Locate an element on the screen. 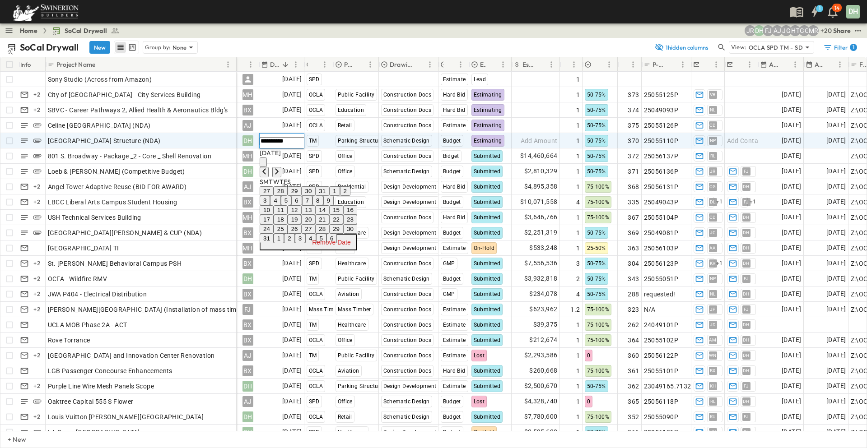 The image size is (867, 448). button: 3 is located at coordinates (265, 200).